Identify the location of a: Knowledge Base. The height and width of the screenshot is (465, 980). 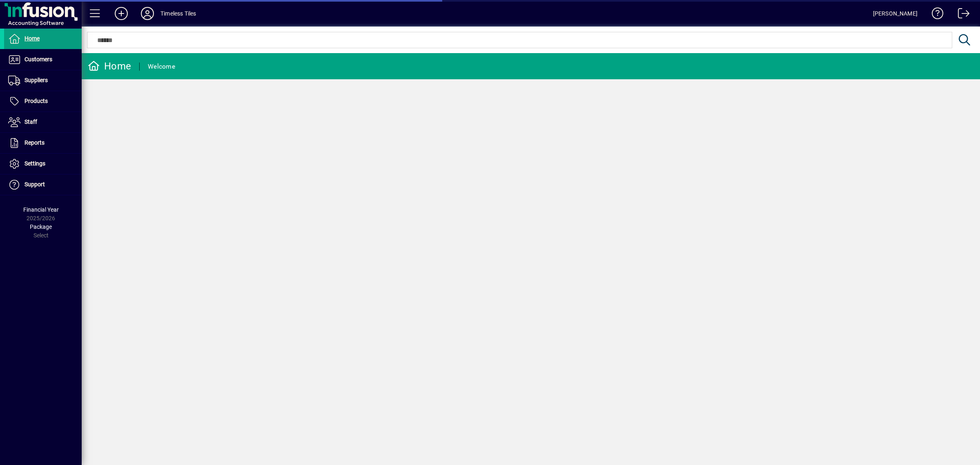
(935, 15).